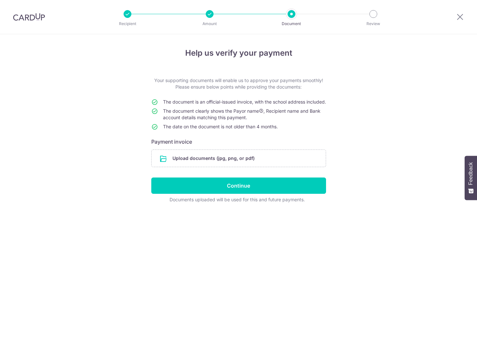 This screenshot has width=477, height=356. I want to click on span: The document clearly shows the Payor name , Recipient name and Bank account details matching this..., so click(241, 114).